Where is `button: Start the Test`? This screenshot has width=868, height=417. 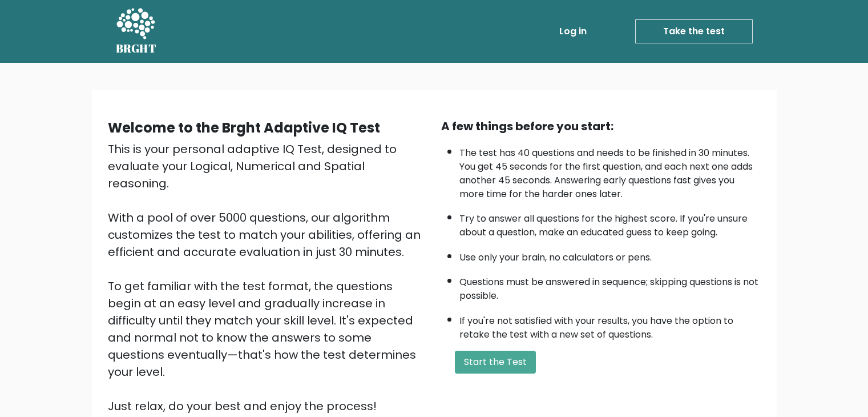
button: Start the Test is located at coordinates (496, 362).